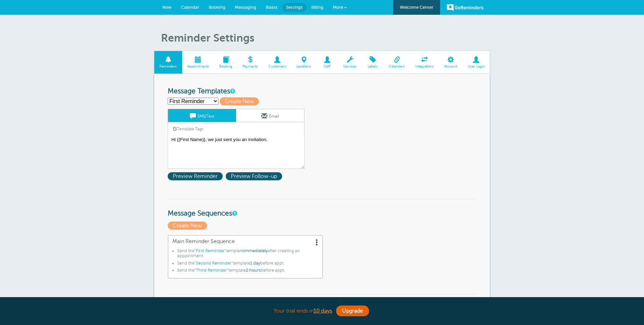 This screenshot has width=644, height=325. I want to click on span: Preview Reminder, so click(195, 176).